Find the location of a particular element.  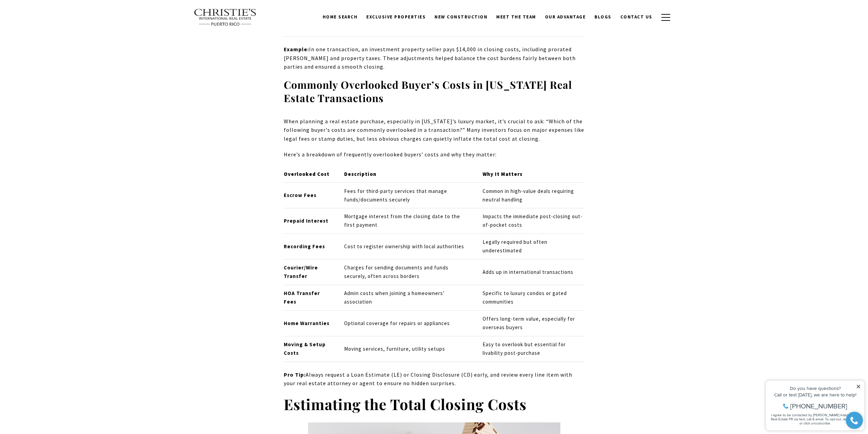

img: Christie's International Real Estate text transparent background is located at coordinates (226, 18).